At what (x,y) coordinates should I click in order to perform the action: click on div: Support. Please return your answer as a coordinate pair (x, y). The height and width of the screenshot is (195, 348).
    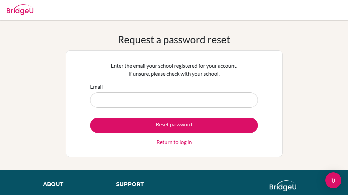
    Looking at the image, I should click on (142, 184).